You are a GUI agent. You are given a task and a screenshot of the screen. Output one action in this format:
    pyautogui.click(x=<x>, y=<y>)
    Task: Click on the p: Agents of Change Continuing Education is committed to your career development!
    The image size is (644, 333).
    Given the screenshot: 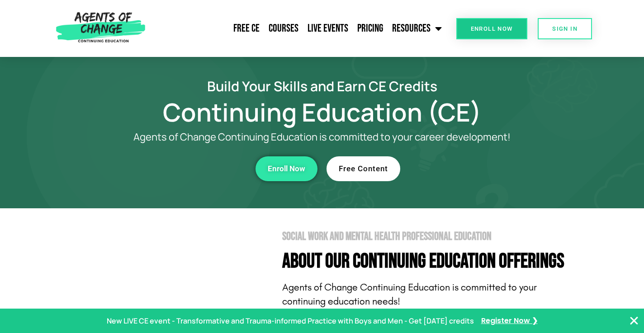 What is the action you would take?
    pyautogui.click(x=322, y=137)
    